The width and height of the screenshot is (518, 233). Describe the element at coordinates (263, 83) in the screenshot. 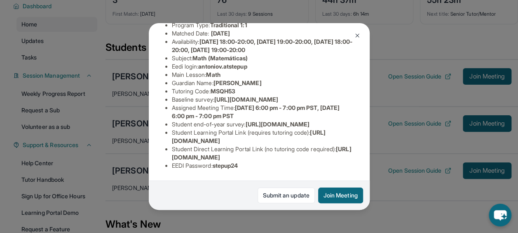

I see `li: Guardian Name :` at that location.